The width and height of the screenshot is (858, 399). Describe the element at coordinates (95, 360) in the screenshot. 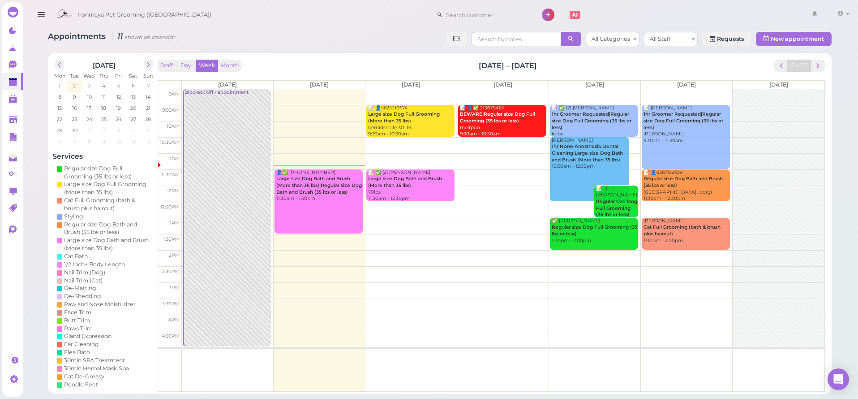

I see `div: 30min SPA Treatment` at that location.